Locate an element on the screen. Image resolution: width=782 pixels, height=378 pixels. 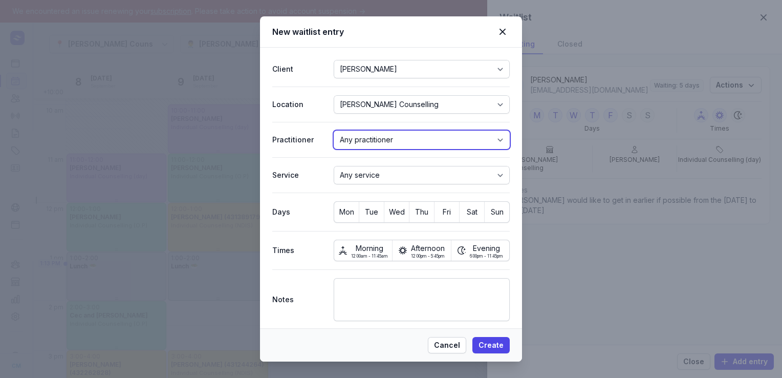
button: Sat is located at coordinates (472, 212).